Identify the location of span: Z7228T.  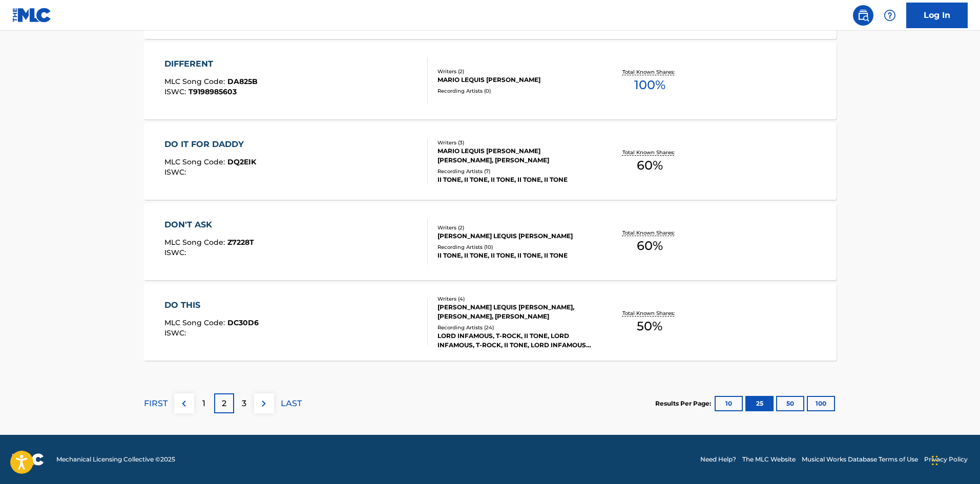
(241, 242).